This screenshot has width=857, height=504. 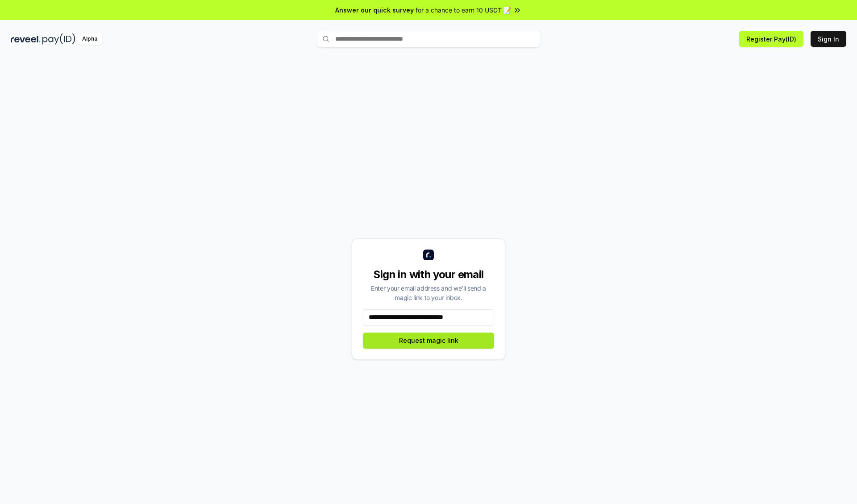 I want to click on button: Request magic link, so click(x=428, y=340).